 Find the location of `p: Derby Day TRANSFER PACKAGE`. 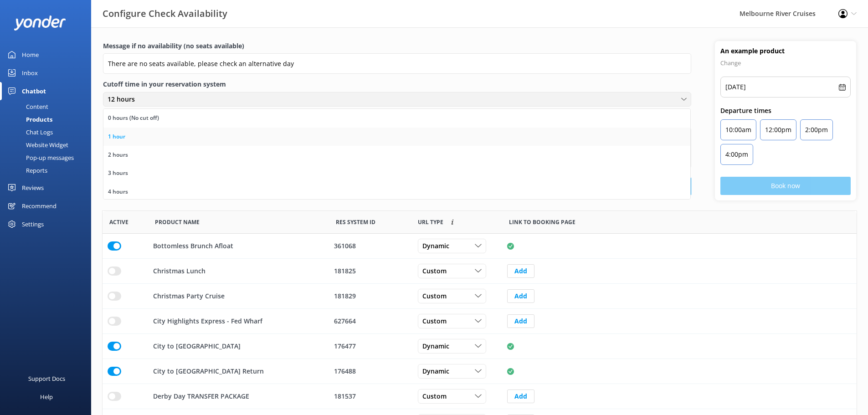

p: Derby Day TRANSFER PACKAGE is located at coordinates (201, 397).